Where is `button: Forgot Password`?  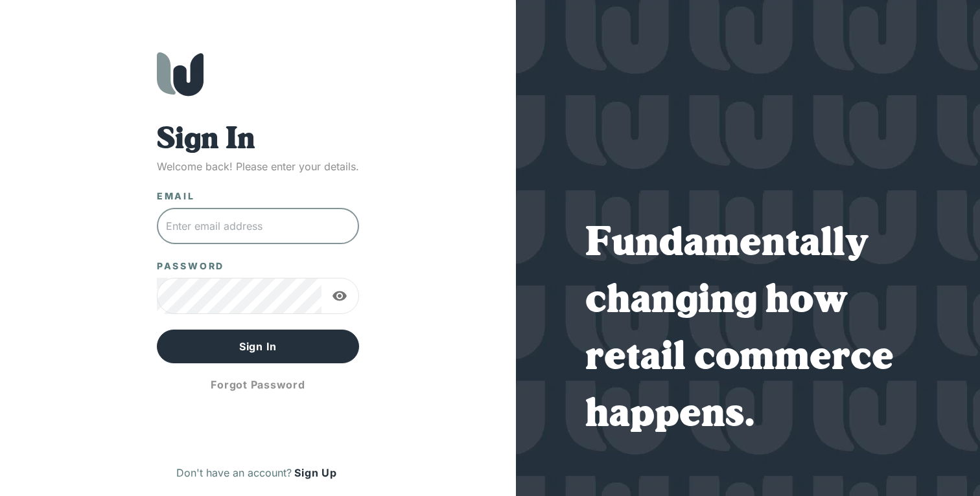
button: Forgot Password is located at coordinates (258, 385).